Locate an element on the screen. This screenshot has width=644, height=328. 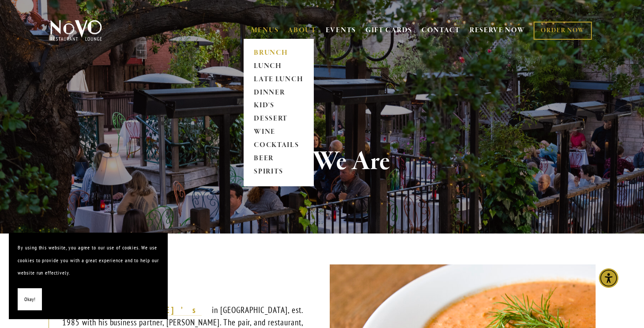
img: Novo Restaurant &amp; Lounge is located at coordinates (76, 30).